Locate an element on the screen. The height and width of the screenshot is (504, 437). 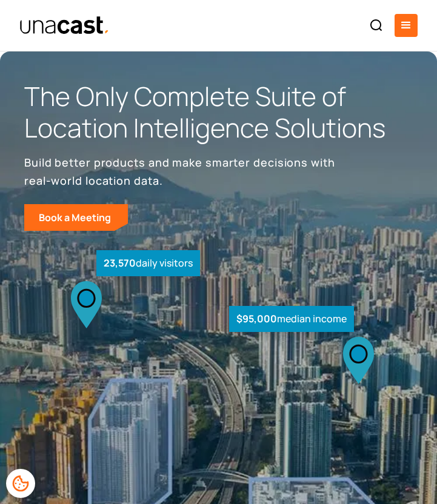
div: median income is located at coordinates (292, 319).